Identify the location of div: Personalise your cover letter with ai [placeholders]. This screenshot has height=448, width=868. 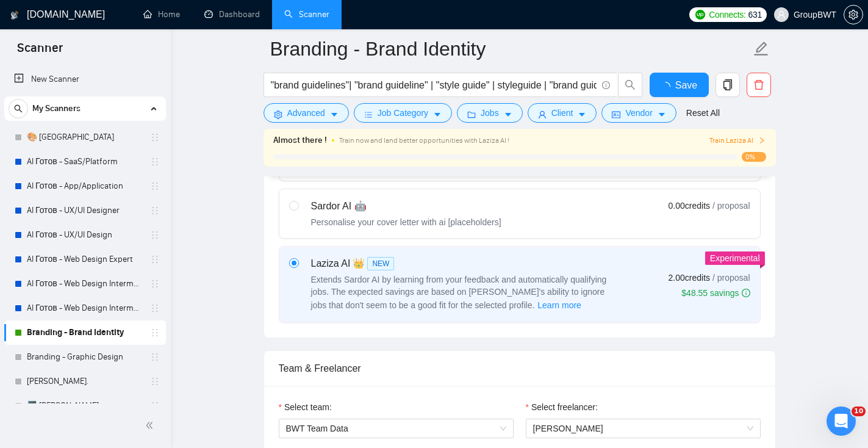
(406, 222).